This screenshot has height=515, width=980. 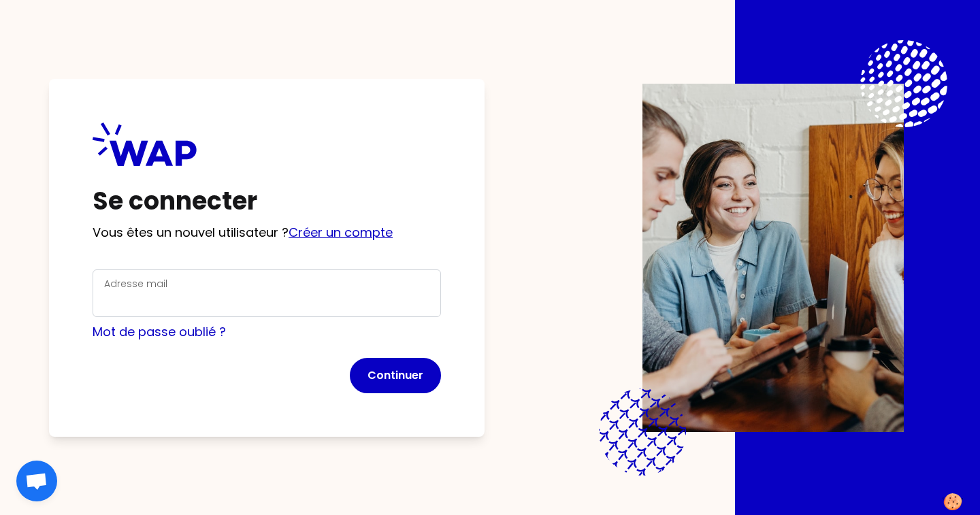 What do you see at coordinates (395, 376) in the screenshot?
I see `button: Continuer` at bounding box center [395, 376].